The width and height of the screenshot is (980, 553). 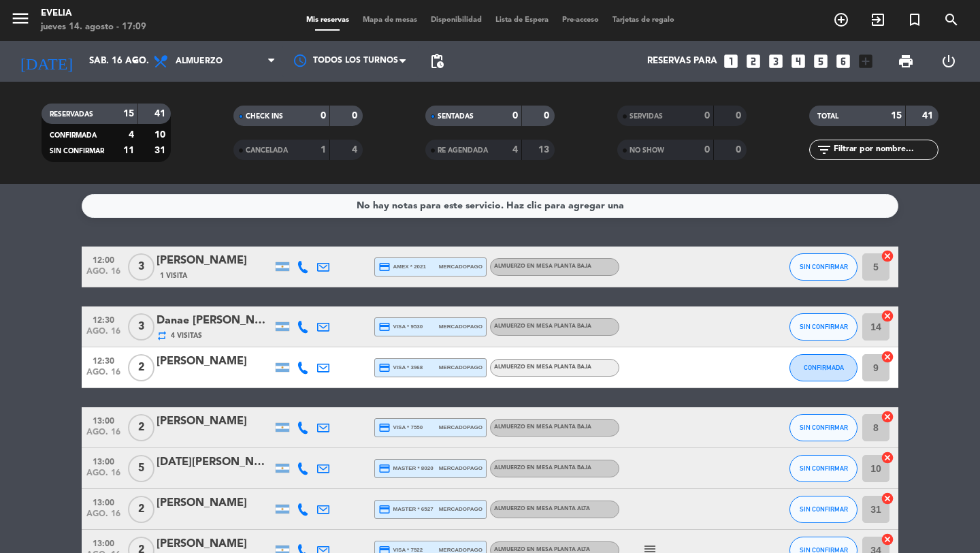 What do you see at coordinates (71, 115) in the screenshot?
I see `span: RESERVADAS` at bounding box center [71, 115].